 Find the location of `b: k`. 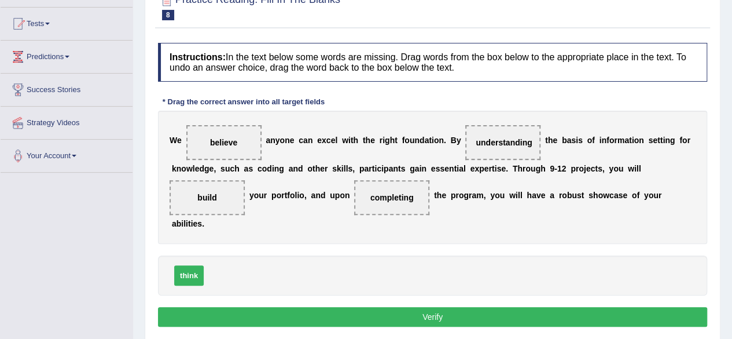

b: k is located at coordinates (174, 168).